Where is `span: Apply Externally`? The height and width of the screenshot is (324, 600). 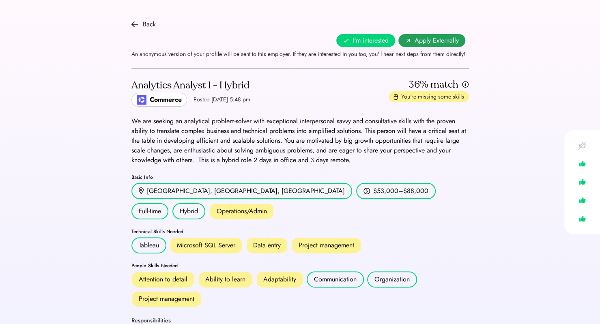
span: Apply Externally is located at coordinates (436, 41).